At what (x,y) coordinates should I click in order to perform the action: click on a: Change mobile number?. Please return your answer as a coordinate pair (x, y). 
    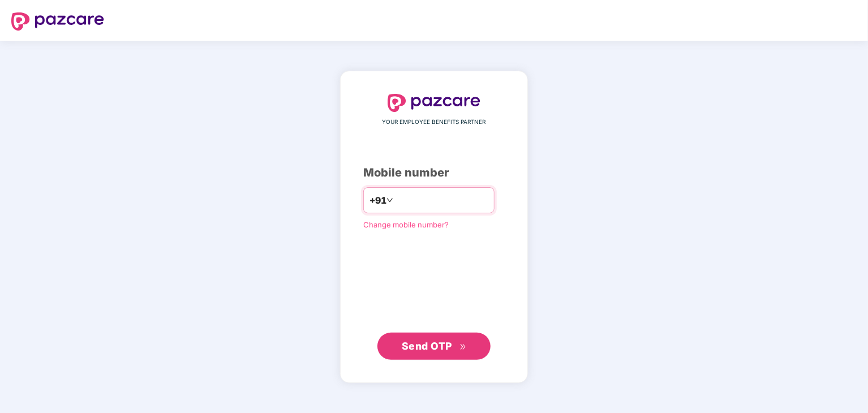
    Looking at the image, I should click on (405, 225).